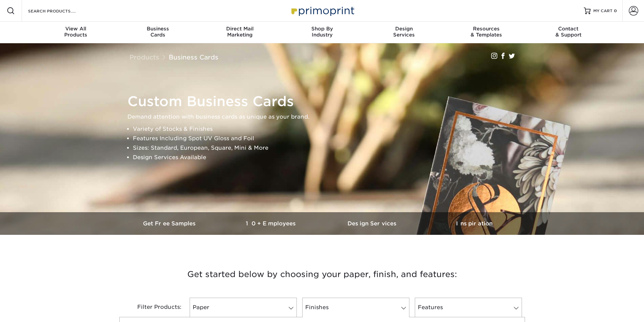 The height and width of the screenshot is (322, 644). Describe the element at coordinates (474, 223) in the screenshot. I see `h3: Inspiration` at that location.